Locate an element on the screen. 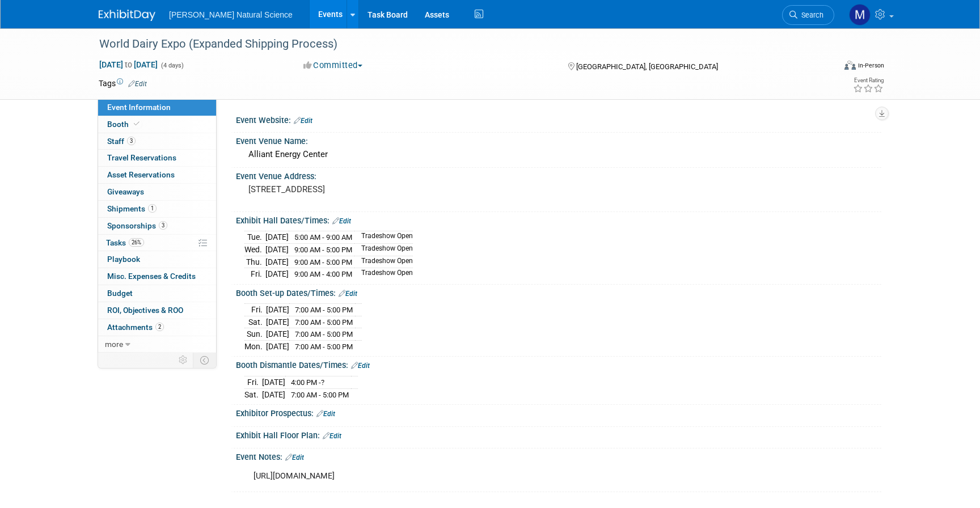 The width and height of the screenshot is (980, 508). a: Sponsorships3 is located at coordinates (158, 225).